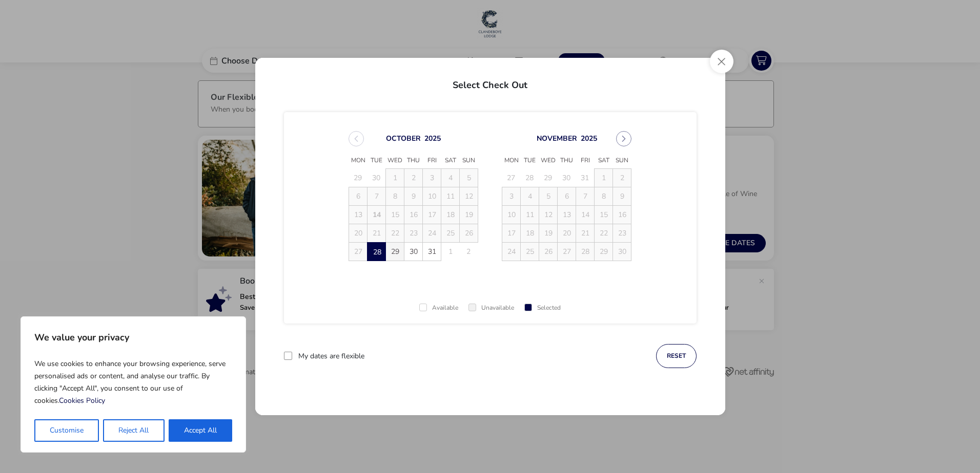 Image resolution: width=980 pixels, height=473 pixels. Describe the element at coordinates (377, 234) in the screenshot. I see `td: 21` at that location.